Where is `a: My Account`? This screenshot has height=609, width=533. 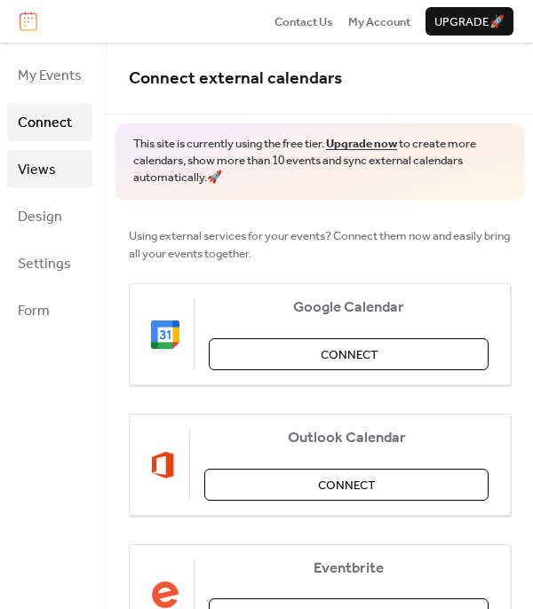
a: My Account is located at coordinates (379, 21).